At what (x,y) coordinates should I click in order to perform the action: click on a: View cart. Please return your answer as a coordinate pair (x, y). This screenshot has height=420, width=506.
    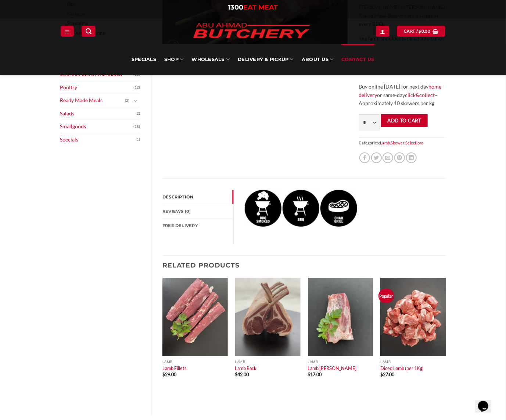
    Looking at the image, I should click on (421, 31).